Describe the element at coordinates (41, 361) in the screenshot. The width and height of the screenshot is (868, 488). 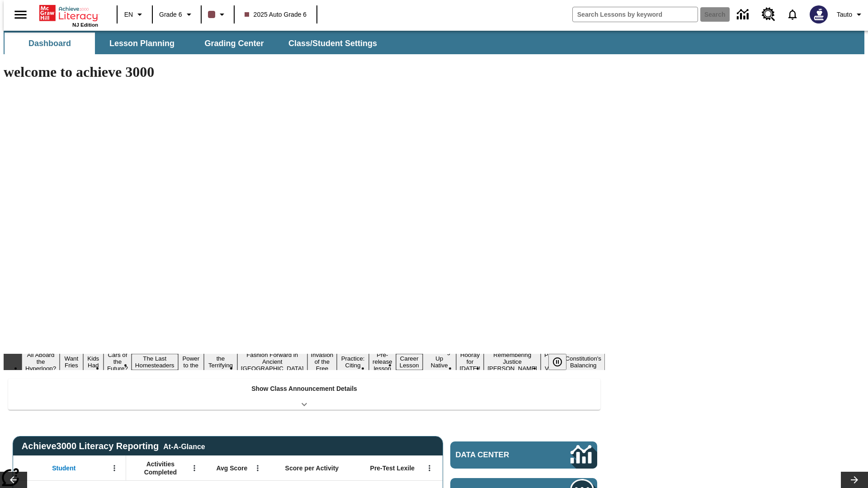
I see `button: Slide 1 All Aboard the Hyperloop?` at that location.